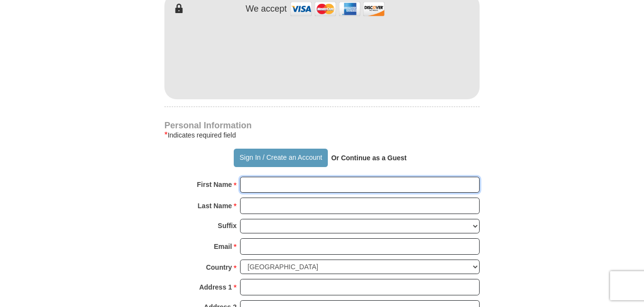  Describe the element at coordinates (227, 226) in the screenshot. I see `strong: Suffix` at that location.